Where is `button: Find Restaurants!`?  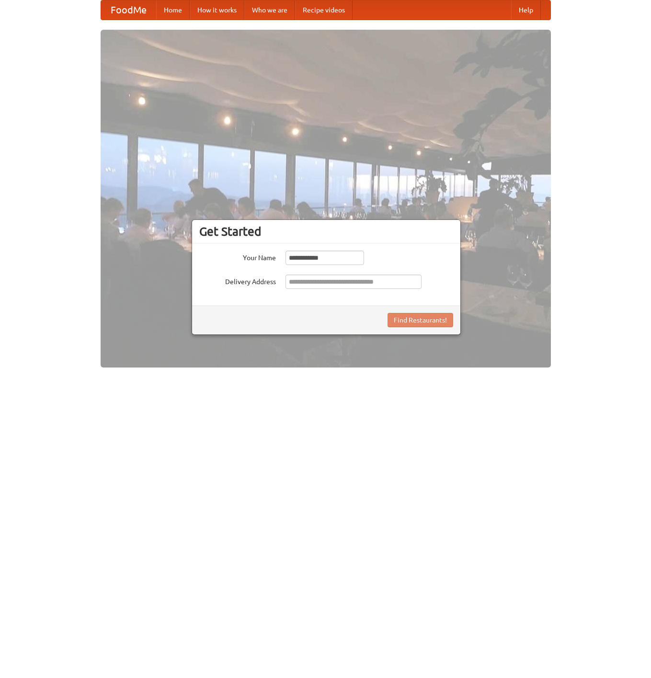
button: Find Restaurants! is located at coordinates (420, 320).